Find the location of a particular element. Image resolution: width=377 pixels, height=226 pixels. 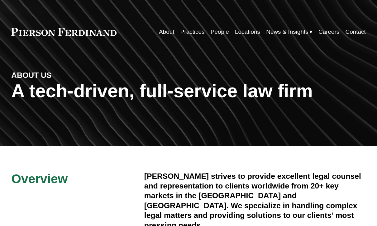

strong: ABOUT US is located at coordinates (31, 75).